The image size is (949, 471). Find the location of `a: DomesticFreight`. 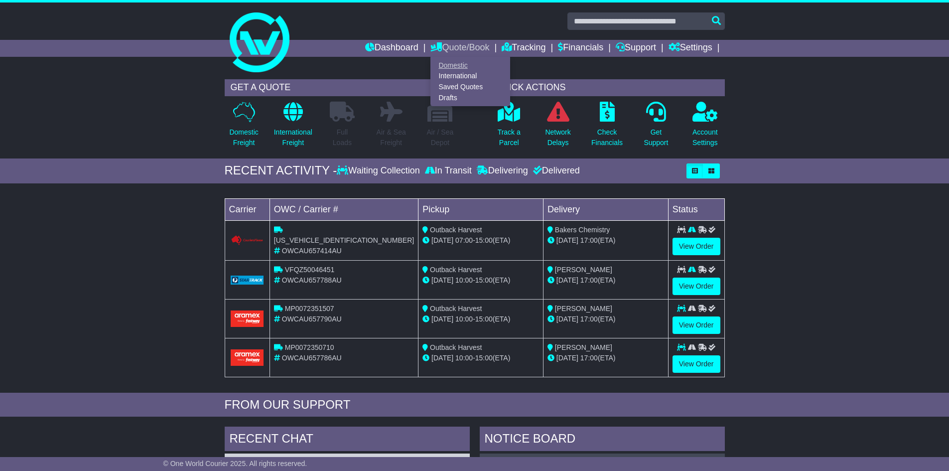

a: DomesticFreight is located at coordinates (244, 127).